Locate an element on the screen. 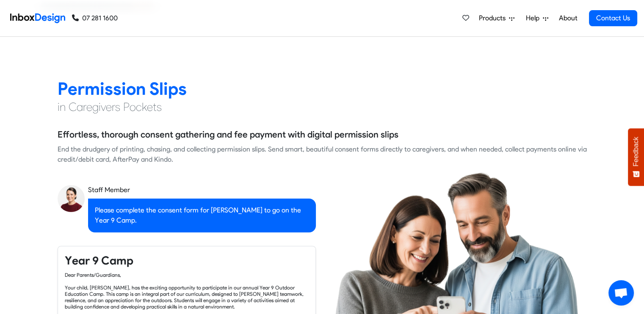  a: About is located at coordinates (568, 18).